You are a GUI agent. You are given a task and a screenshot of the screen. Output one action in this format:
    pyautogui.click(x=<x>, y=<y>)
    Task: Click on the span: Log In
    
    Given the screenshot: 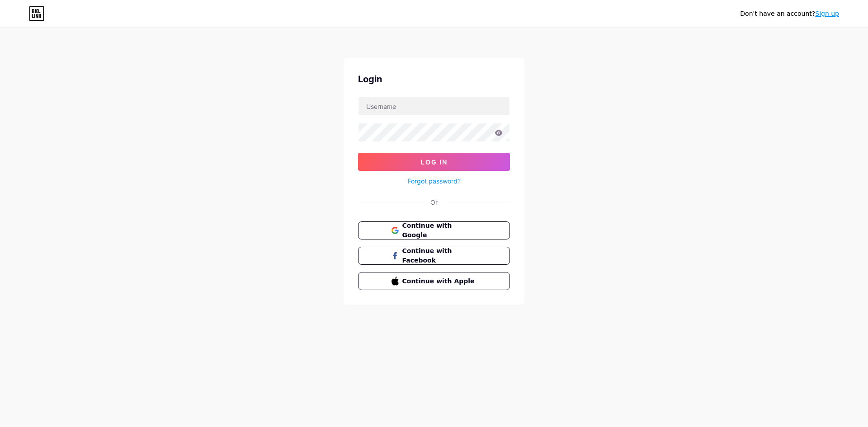 What is the action you would take?
    pyautogui.click(x=434, y=162)
    